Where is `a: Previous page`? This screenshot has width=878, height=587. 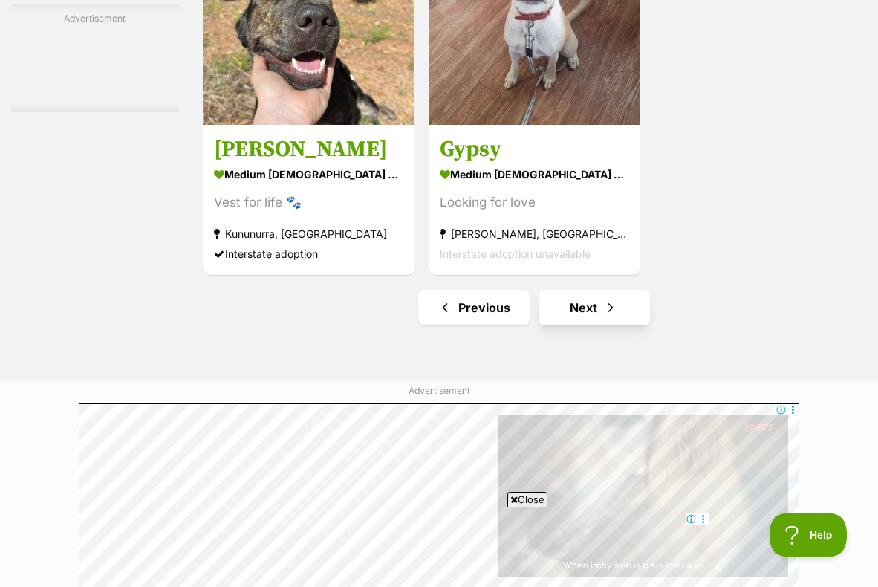
a: Previous page is located at coordinates (474, 308).